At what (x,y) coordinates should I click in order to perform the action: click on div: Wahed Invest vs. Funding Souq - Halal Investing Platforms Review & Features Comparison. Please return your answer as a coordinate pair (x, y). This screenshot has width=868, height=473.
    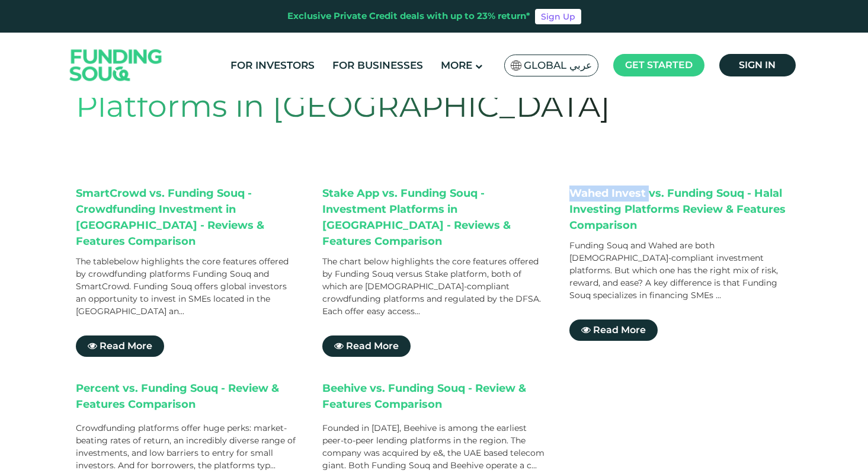
    Looking at the image, I should click on (681, 209).